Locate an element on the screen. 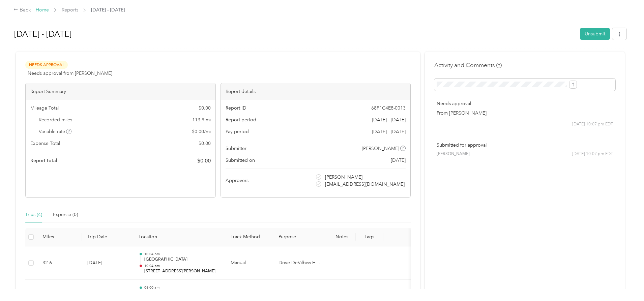 This screenshot has height=301, width=644. div: Report Summary is located at coordinates (120, 91).